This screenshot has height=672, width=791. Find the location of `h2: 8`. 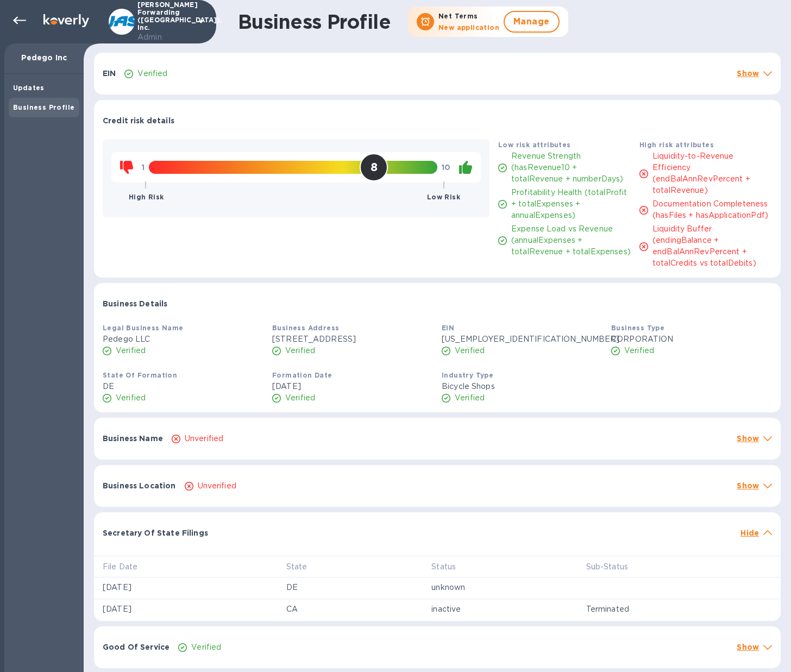

h2: 8 is located at coordinates (373, 167).